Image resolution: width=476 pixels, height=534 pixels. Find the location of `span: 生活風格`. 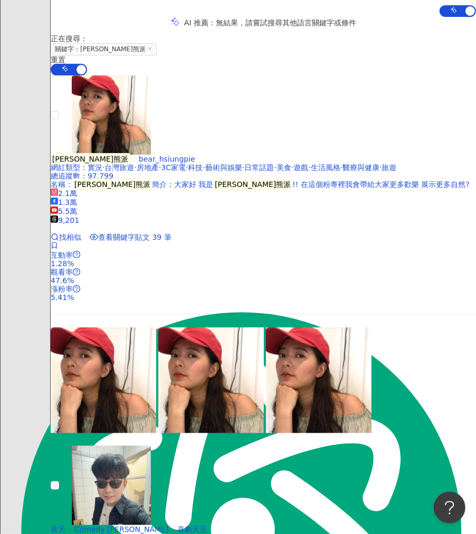

span: 生活風格 is located at coordinates (326, 167).